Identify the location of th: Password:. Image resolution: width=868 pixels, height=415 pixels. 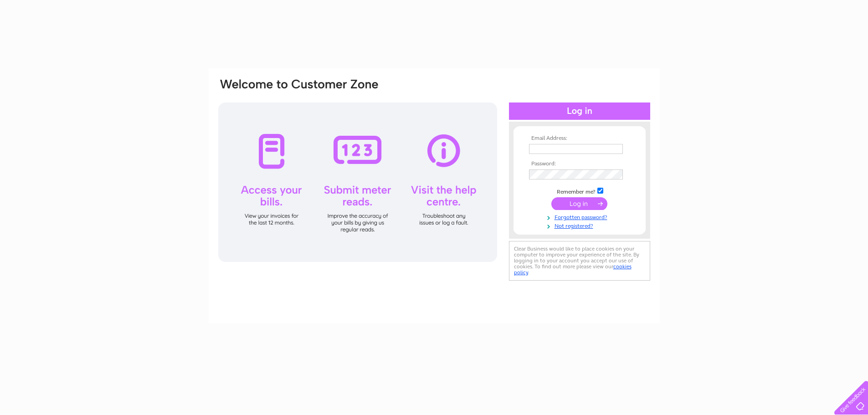
(580, 164).